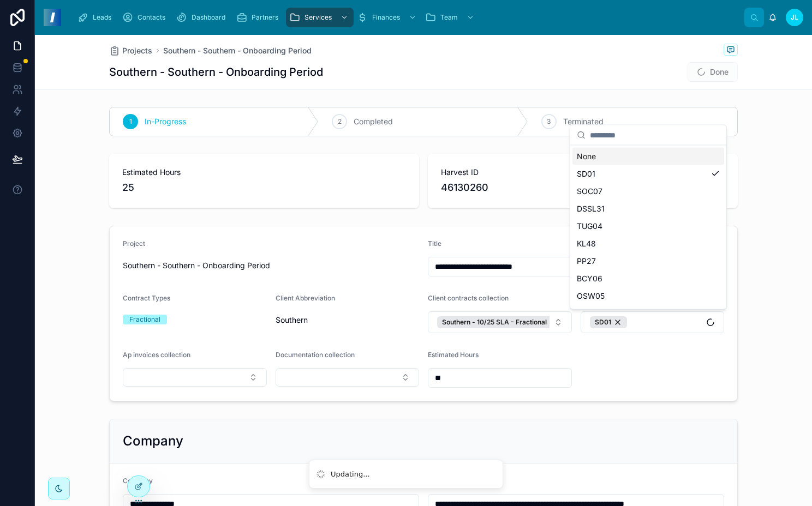 The image size is (812, 506). I want to click on div: Suggestions, so click(649, 227).